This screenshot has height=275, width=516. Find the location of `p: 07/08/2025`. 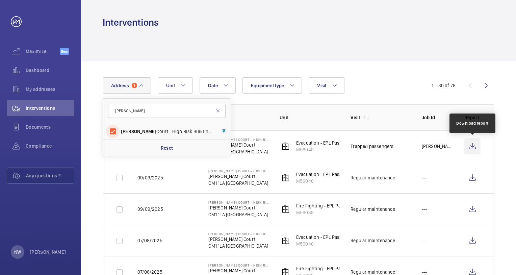

p: 07/08/2025 is located at coordinates (150, 240).